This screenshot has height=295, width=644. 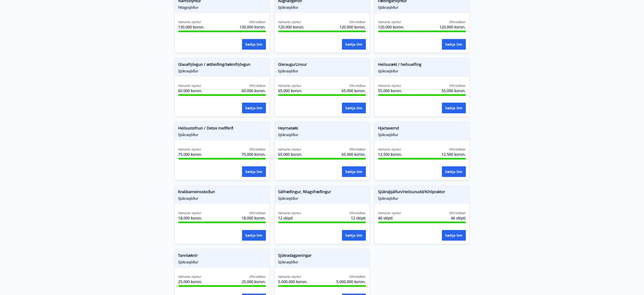 What do you see at coordinates (188, 255) in the screenshot?
I see `font: Tannlæknir` at bounding box center [188, 255].